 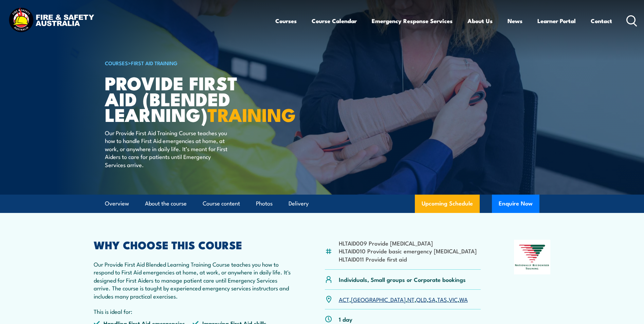 I want to click on a: Course Calendar, so click(x=334, y=21).